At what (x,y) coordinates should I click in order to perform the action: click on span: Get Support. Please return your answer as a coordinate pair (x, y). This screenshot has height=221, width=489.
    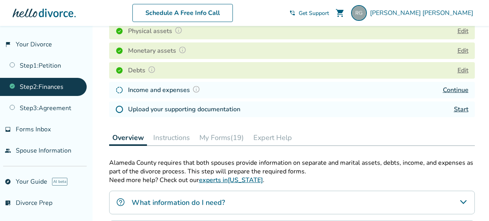
    Looking at the image, I should click on (313, 13).